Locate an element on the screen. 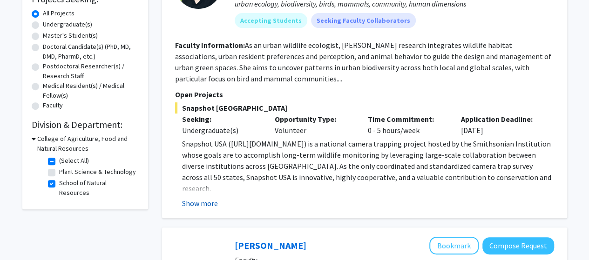  p: Opportunity Type: is located at coordinates (314, 119).